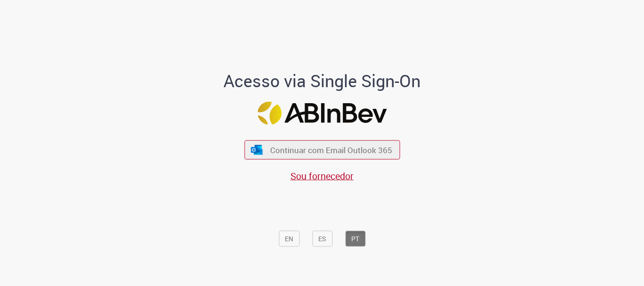  I want to click on a: Sou fornecedor, so click(322, 176).